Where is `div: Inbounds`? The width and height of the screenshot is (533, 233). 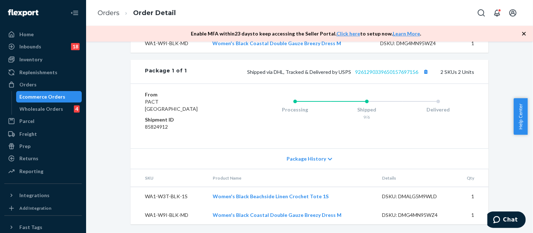
div: Inbounds is located at coordinates (30, 47).